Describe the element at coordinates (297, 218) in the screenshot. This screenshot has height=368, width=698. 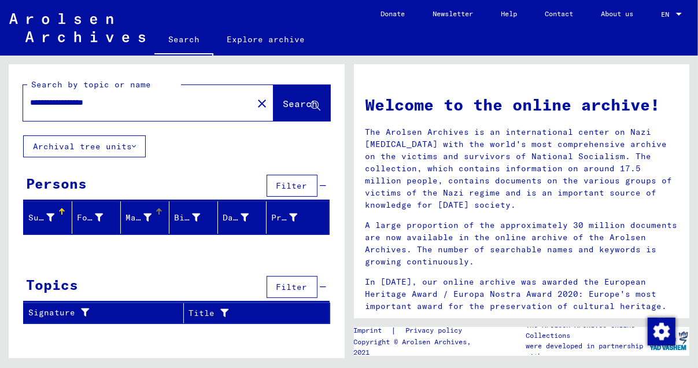
I see `font: Prisoner #` at that location.